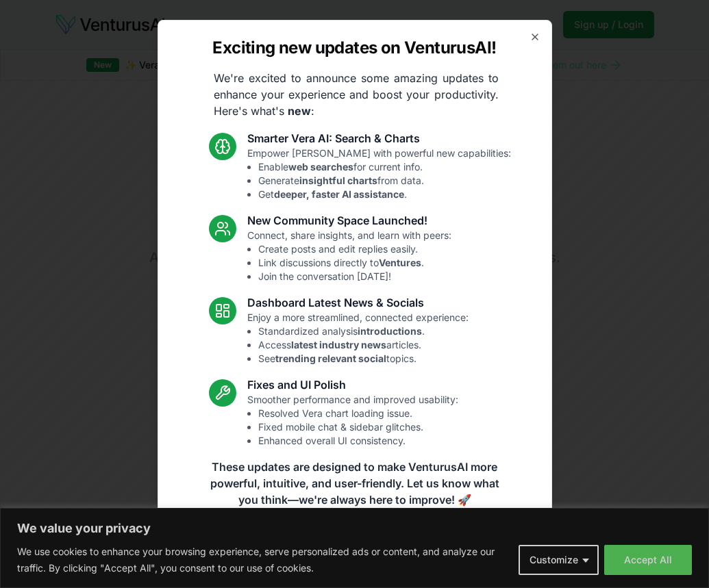 The image size is (709, 588). I want to click on li: Resolved Vera chart loading issue., so click(358, 413).